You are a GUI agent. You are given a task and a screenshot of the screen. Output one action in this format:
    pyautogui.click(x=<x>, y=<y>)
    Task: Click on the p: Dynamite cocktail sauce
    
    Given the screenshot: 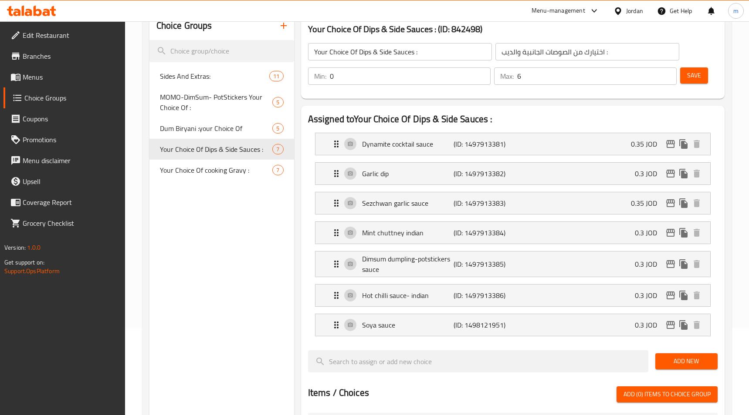 What is the action you would take?
    pyautogui.click(x=408, y=144)
    